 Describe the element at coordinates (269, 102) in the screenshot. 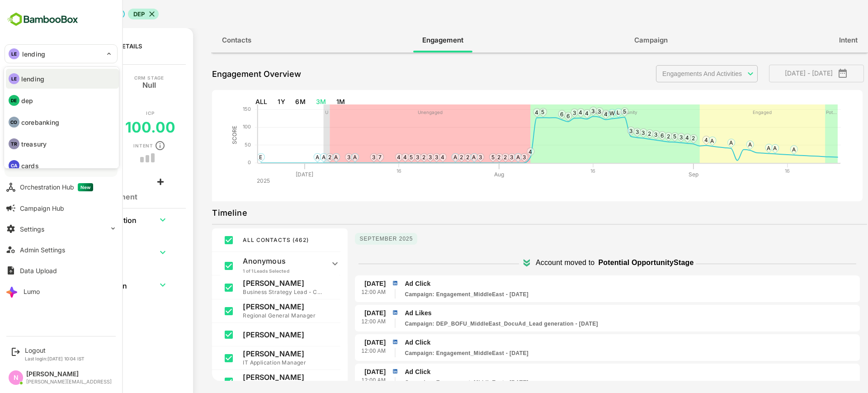

I see `button: 6M` at that location.